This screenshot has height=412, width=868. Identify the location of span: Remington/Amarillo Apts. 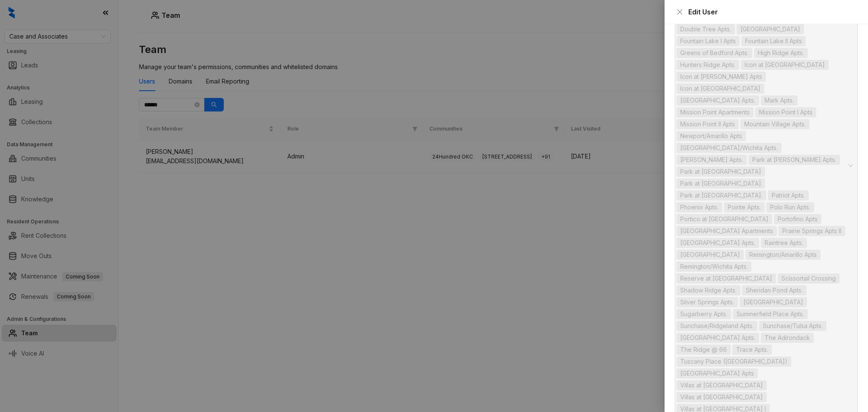
(783, 255).